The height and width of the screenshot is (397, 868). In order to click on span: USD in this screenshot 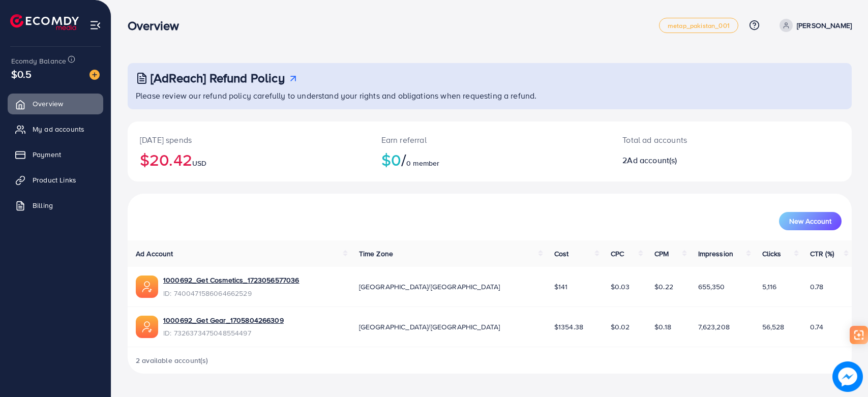, I will do `click(199, 163)`.